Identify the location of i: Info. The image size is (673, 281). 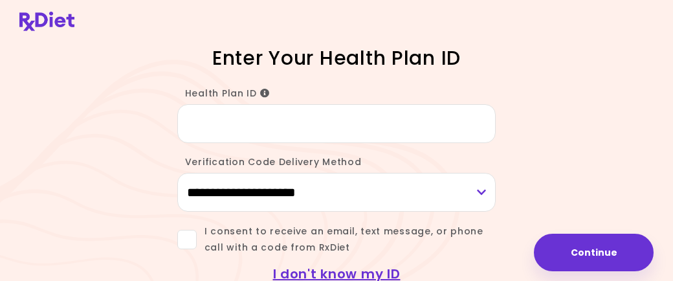
(265, 93).